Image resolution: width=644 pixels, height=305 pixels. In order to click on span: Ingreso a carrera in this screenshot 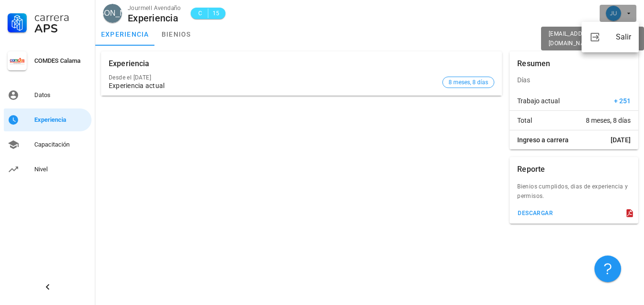, I will do `click(543, 140)`.